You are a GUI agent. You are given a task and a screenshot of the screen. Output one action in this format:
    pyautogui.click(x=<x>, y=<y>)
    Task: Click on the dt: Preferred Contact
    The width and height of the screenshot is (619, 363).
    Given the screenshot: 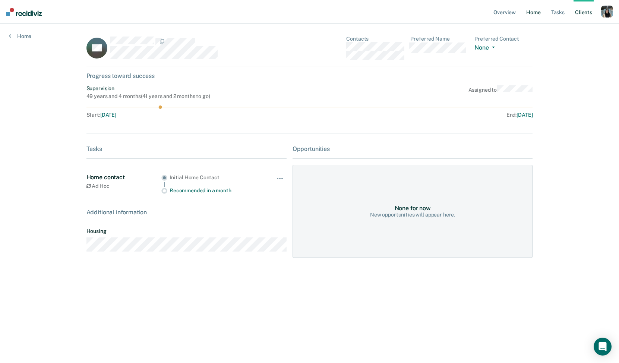 What is the action you would take?
    pyautogui.click(x=503, y=39)
    